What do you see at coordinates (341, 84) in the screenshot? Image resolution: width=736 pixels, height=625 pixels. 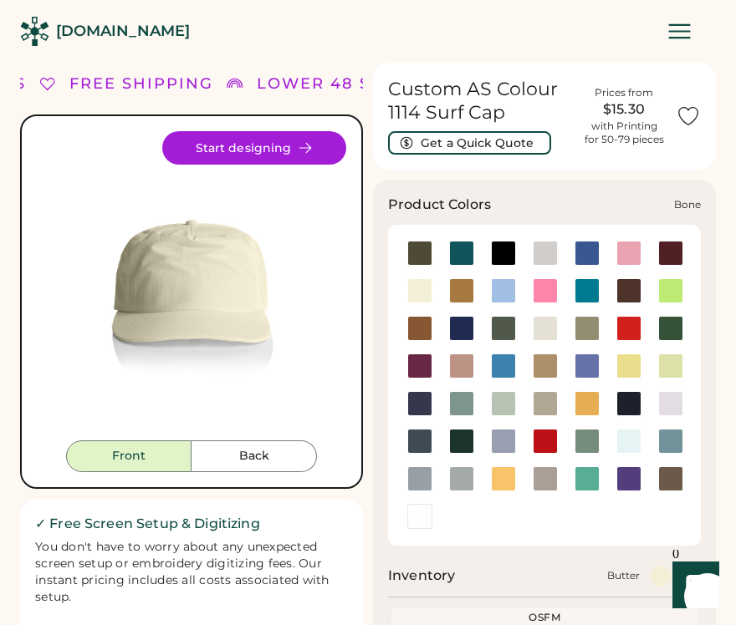 I see `div: LOWER 48 STATES` at bounding box center [341, 84].